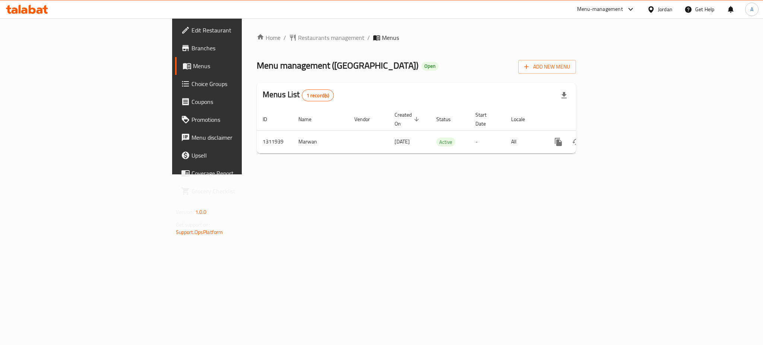  I want to click on span: Active, so click(445, 142).